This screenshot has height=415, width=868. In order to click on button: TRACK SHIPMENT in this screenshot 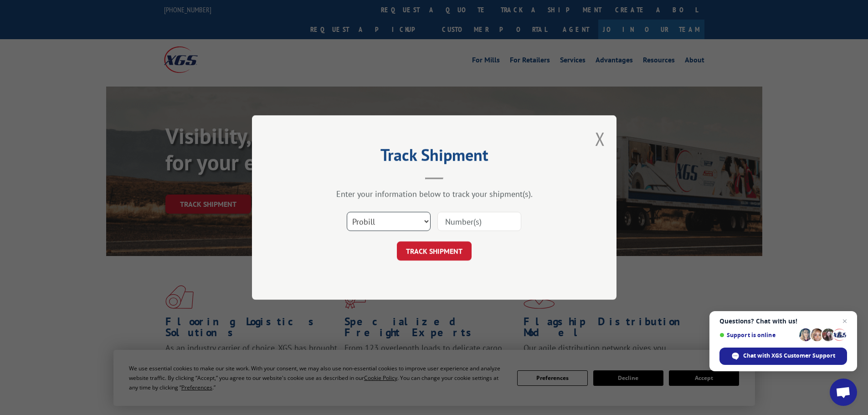, I will do `click(434, 251)`.